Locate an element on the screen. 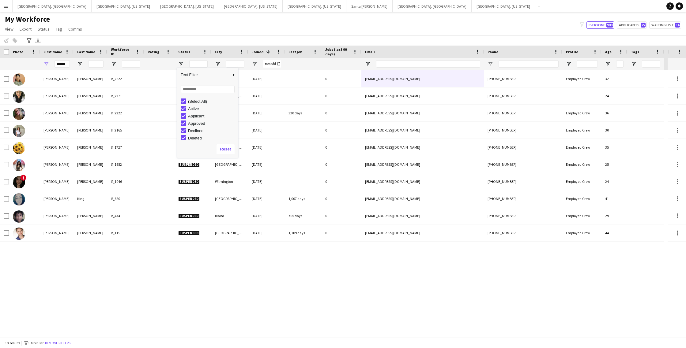 Image resolution: width=686 pixels, height=348 pixels. app-action-btn: Export XLSX is located at coordinates (38, 41).